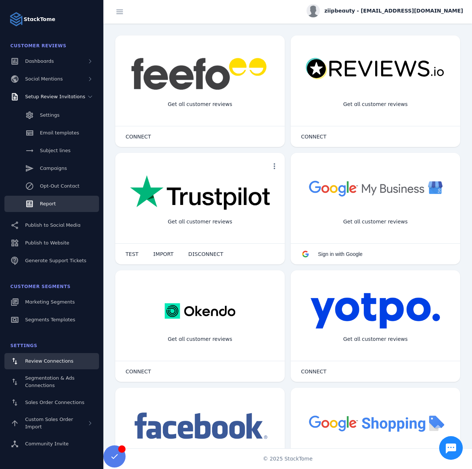 This screenshot has height=469, width=472. I want to click on a: Segmentation & Ads Connections, so click(52, 382).